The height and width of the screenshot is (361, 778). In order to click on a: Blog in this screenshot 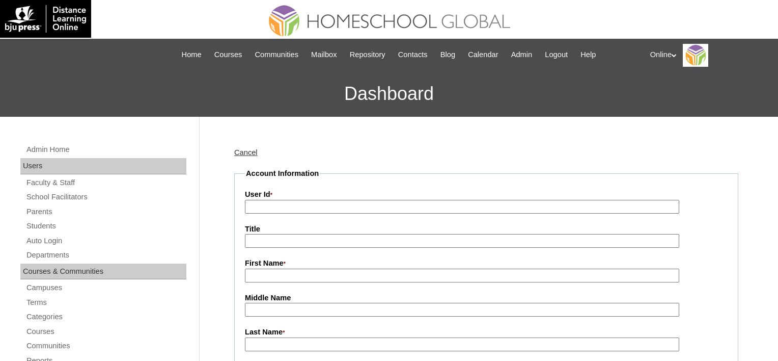, I will do `click(448, 55)`.